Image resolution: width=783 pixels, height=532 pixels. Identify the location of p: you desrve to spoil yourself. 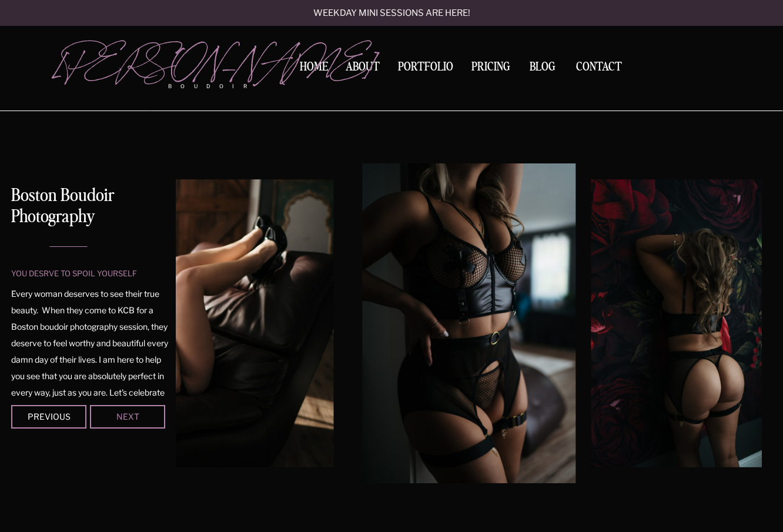
(83, 273).